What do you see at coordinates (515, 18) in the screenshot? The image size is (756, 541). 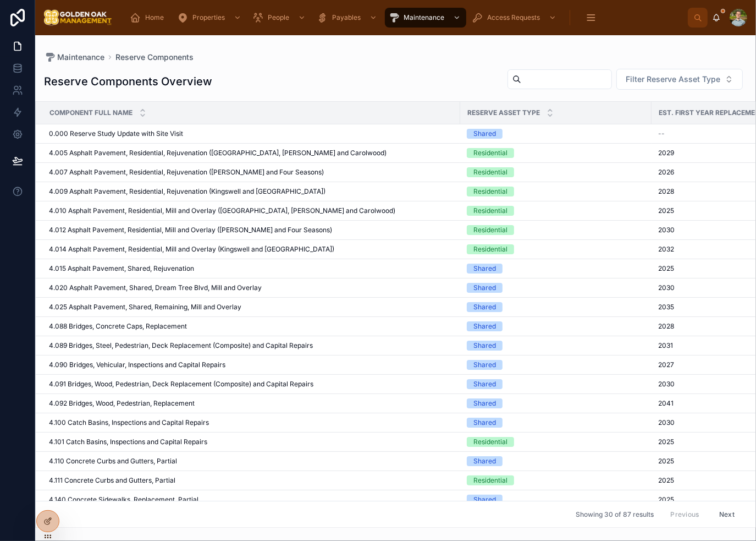 I see `a: Access Requests` at bounding box center [515, 18].